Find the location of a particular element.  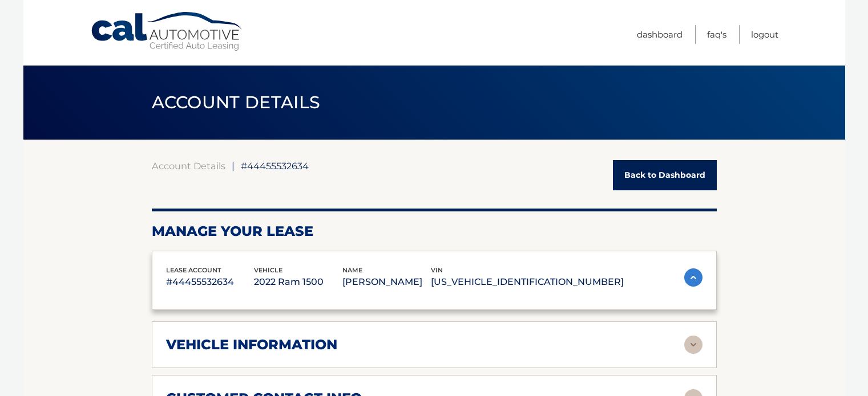

img: accordion-active.svg is located at coordinates (693, 278).